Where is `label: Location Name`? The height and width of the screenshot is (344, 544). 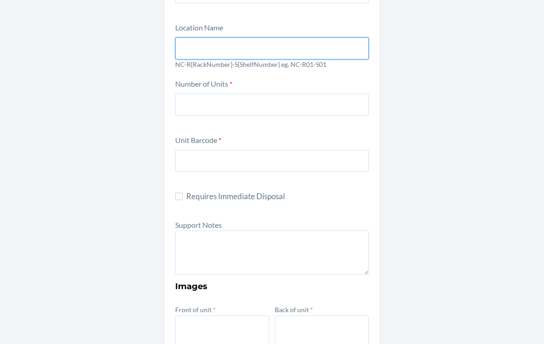 label: Location Name is located at coordinates (199, 27).